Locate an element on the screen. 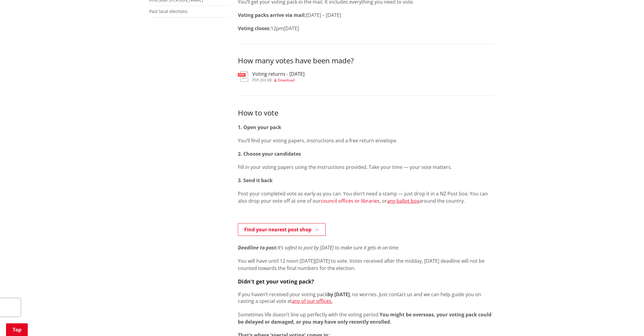  h3: How to vote is located at coordinates (366, 113).